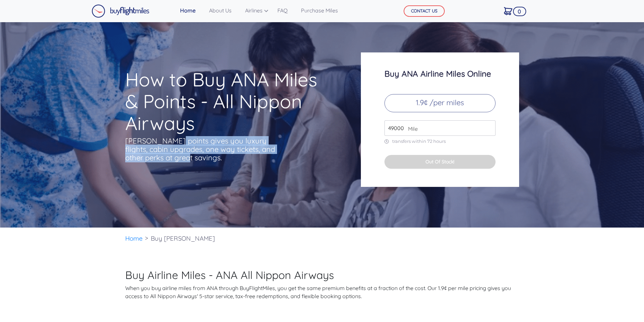  Describe the element at coordinates (440, 162) in the screenshot. I see `button: Out Of Stock!` at that location.